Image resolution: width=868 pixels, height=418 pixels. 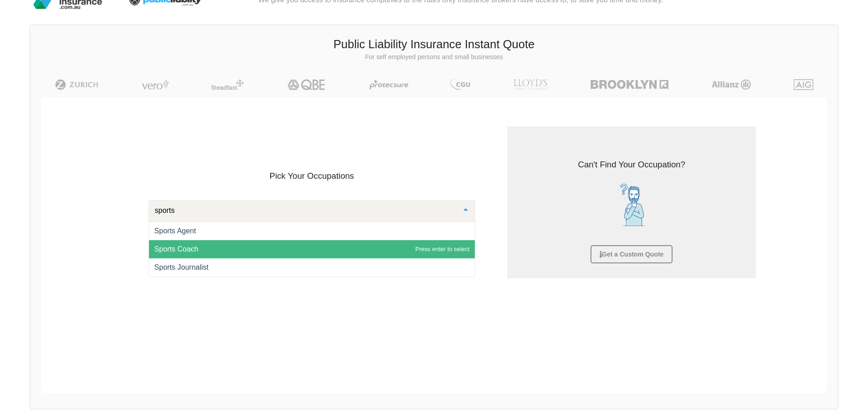 I want to click on span: Sports Journalist, so click(x=182, y=268).